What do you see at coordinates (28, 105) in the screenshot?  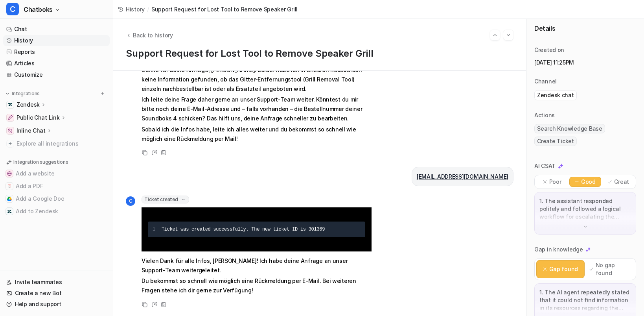 I see `p: Zendesk` at bounding box center [28, 105].